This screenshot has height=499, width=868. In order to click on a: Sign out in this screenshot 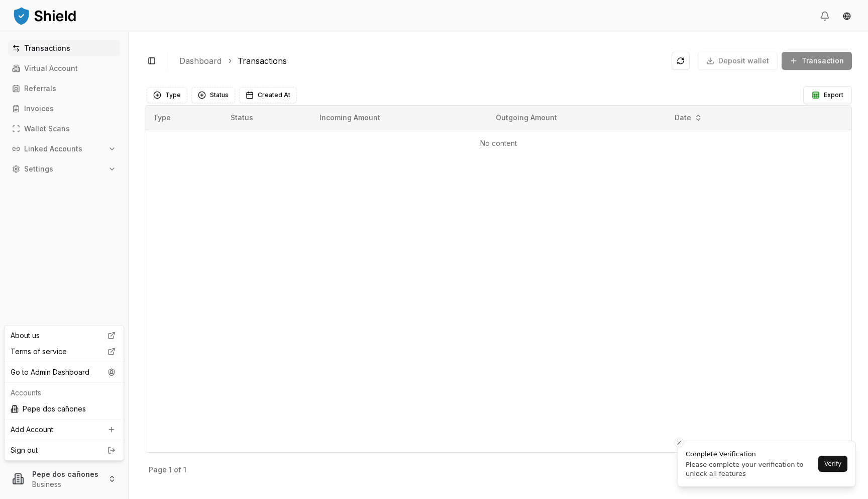, I will do `click(64, 450)`.